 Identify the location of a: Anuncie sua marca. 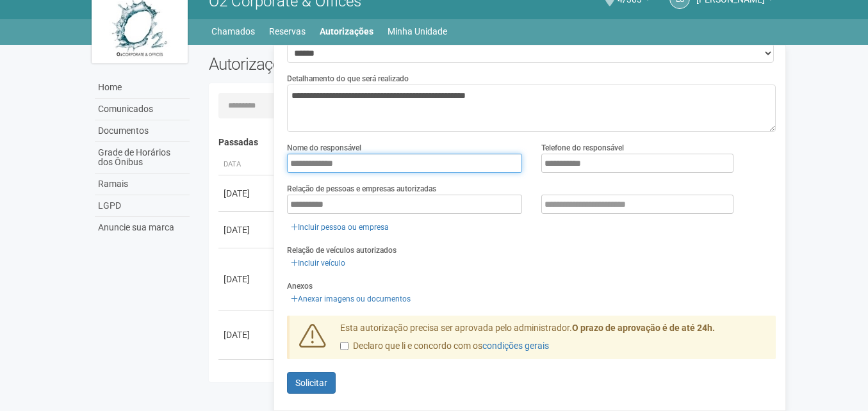
(142, 228).